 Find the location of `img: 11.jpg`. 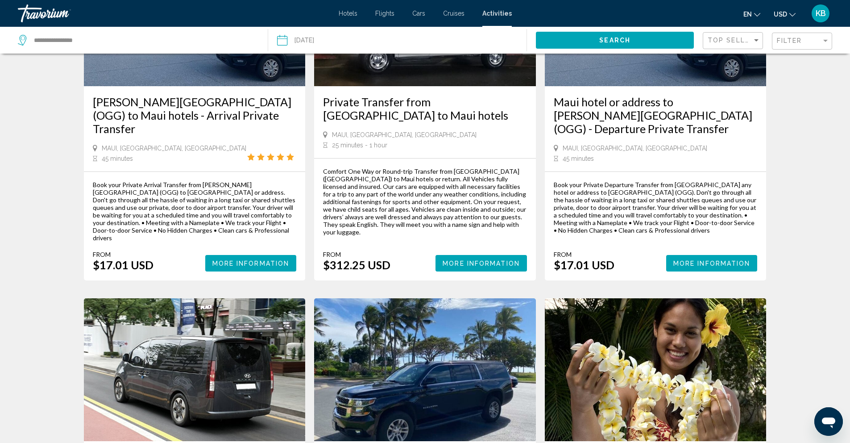

img: 11.jpg is located at coordinates (425, 369).